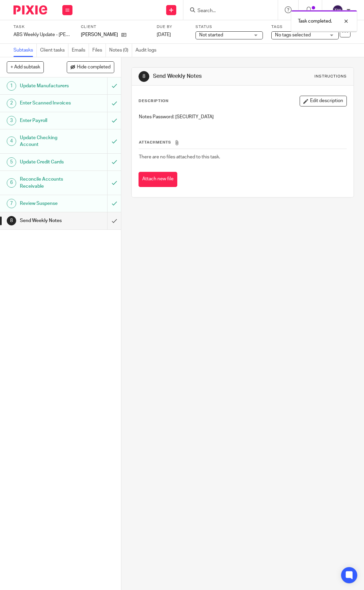 This screenshot has height=590, width=364. What do you see at coordinates (90, 67) in the screenshot?
I see `button: Hide completed` at bounding box center [90, 67].